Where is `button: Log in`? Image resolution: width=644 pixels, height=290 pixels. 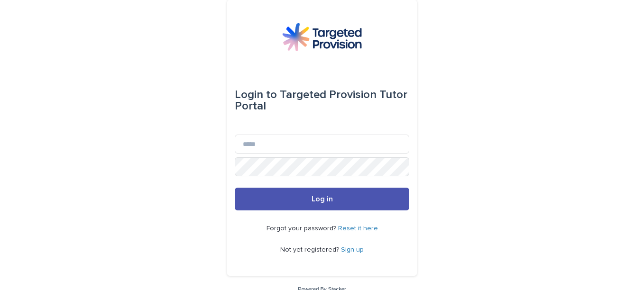
button: Log in is located at coordinates (322, 199).